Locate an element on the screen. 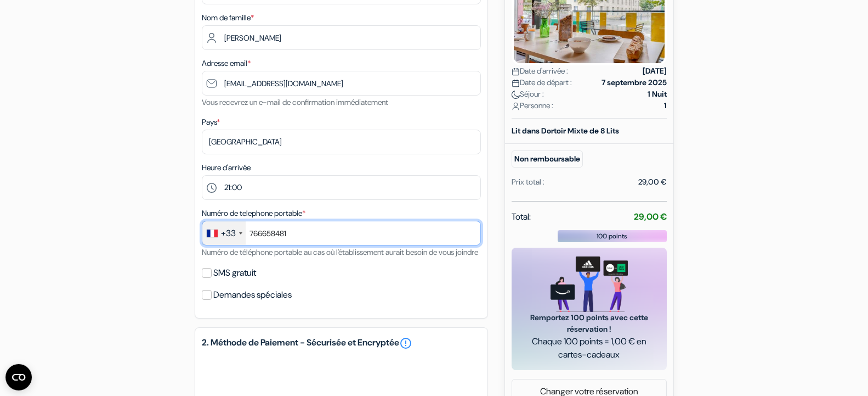 The image size is (868, 396). span: Remportez 100 points avec cette réservation ! is located at coordinates (589, 323).